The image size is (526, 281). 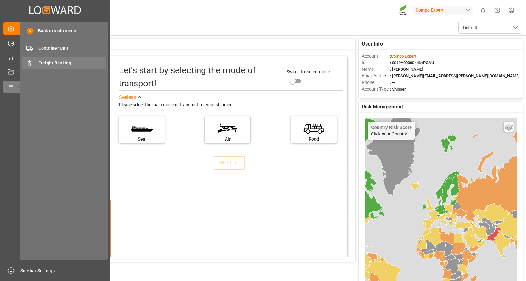 I want to click on span: Email Address, so click(x=376, y=76).